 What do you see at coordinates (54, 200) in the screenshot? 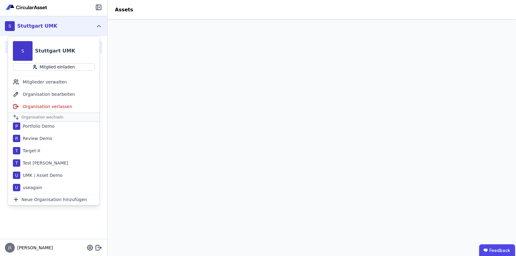
I see `span: Neue Organisation hinzufügen` at bounding box center [54, 200].